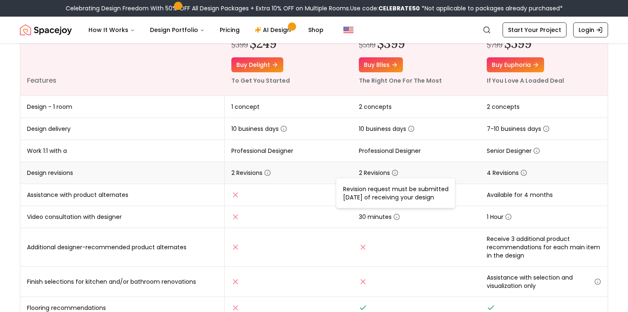 This screenshot has height=312, width=628. I want to click on span: 1 Hour, so click(499, 217).